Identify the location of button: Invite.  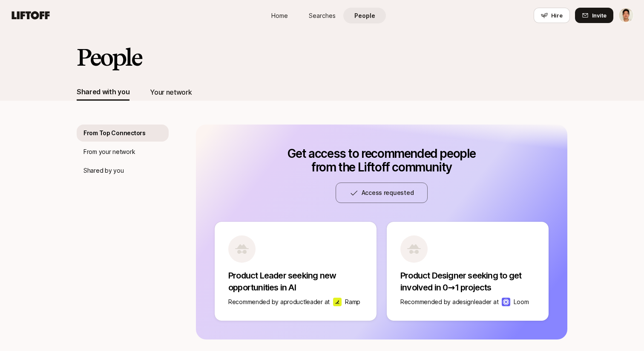
(594, 16).